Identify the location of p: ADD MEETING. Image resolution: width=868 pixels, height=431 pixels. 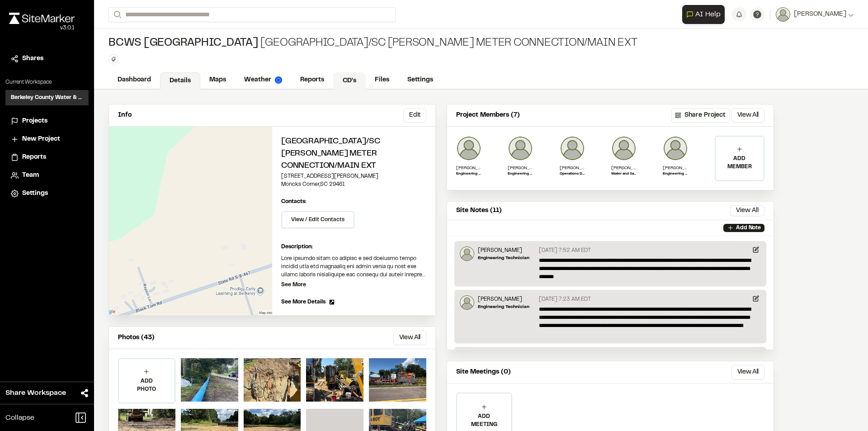
(484, 420).